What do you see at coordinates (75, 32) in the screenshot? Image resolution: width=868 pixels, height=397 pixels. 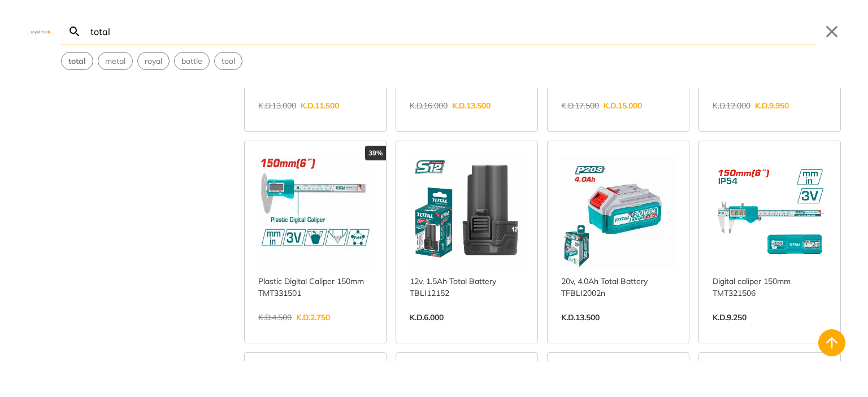 I see `svg: Search` at bounding box center [75, 32].